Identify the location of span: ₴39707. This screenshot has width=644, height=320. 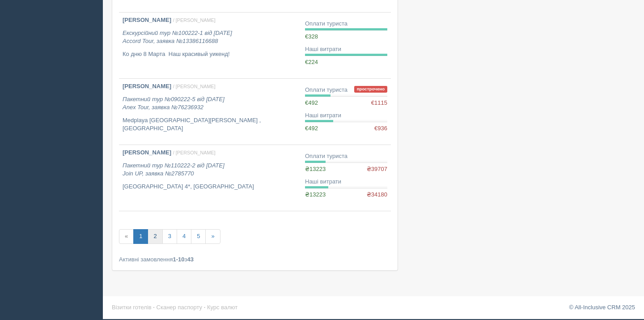
(377, 169).